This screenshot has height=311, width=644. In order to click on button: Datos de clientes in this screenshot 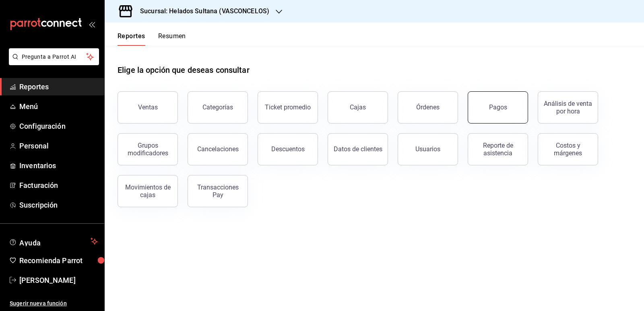, I will do `click(358, 149)`.